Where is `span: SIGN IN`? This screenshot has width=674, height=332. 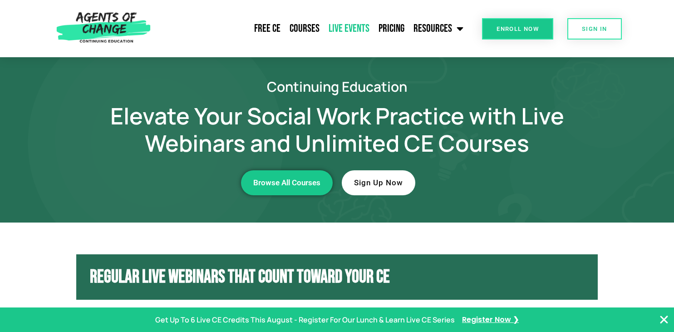 span: SIGN IN is located at coordinates (595, 29).